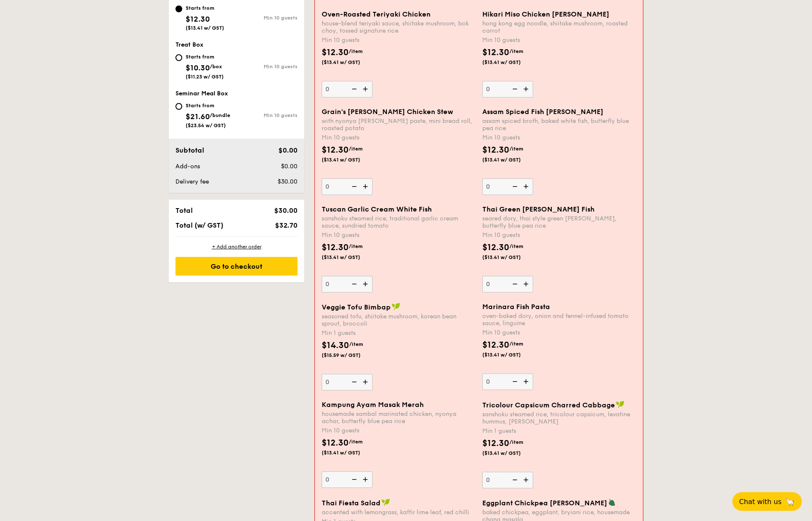 This screenshot has height=521, width=812. What do you see at coordinates (347, 284) in the screenshot?
I see `input: Tuscan Garlic Cream White Fishsanshoku steamed rice, traditional garlic cream sauce, sundried tom...` at bounding box center [347, 284].